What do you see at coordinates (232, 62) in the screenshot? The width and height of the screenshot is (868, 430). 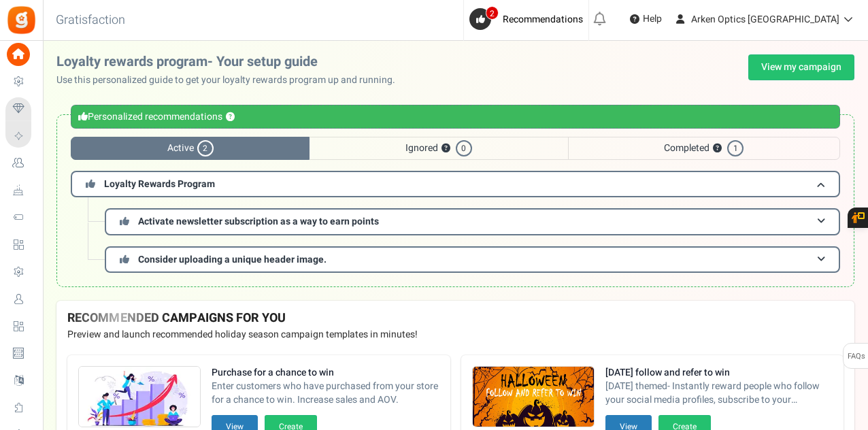 I see `h2: Loyalty rewards program- Your setup guide` at bounding box center [232, 62].